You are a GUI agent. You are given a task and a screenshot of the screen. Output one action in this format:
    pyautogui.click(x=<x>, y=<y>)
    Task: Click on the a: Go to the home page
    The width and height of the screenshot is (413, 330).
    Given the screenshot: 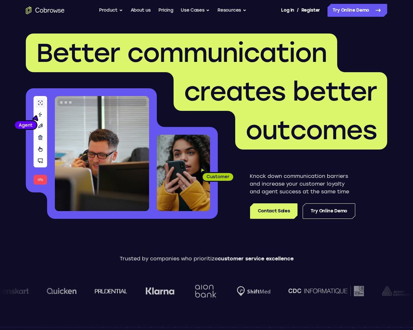 What is the action you would take?
    pyautogui.click(x=45, y=10)
    